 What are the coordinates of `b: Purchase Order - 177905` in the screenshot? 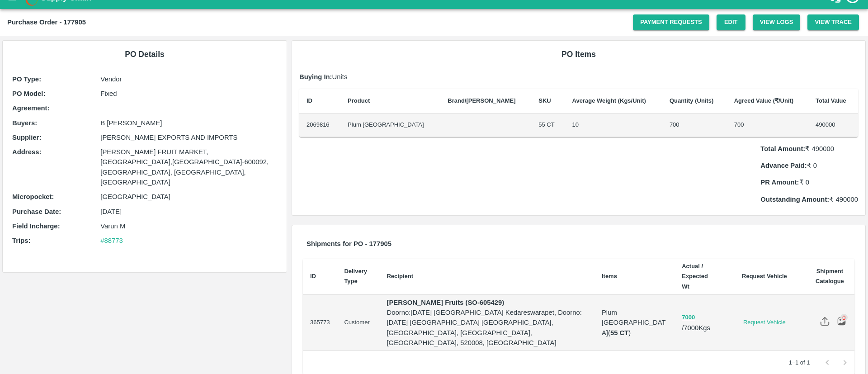 It's located at (46, 22).